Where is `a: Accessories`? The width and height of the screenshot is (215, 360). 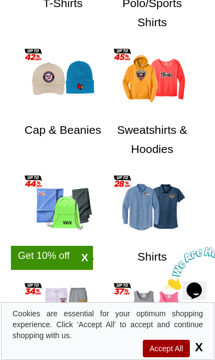 a: Accessories is located at coordinates (62, 251).